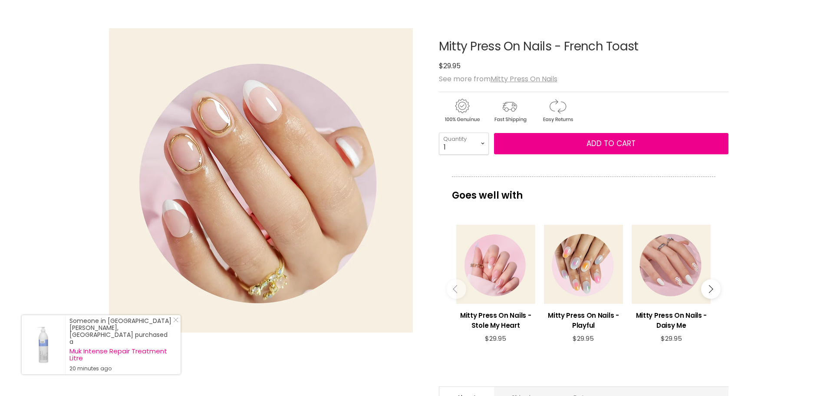 The height and width of the screenshot is (396, 827). Describe the element at coordinates (498, 79) in the screenshot. I see `span: See more from` at that location.